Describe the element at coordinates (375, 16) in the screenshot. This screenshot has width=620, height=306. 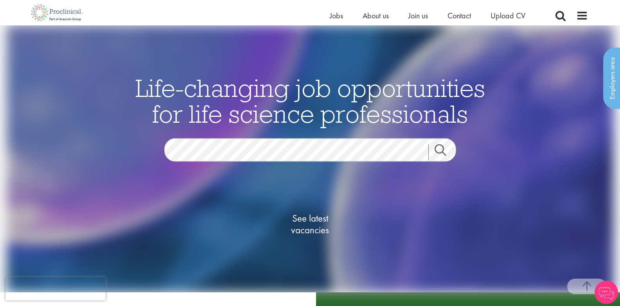
I see `a: About us` at that location.